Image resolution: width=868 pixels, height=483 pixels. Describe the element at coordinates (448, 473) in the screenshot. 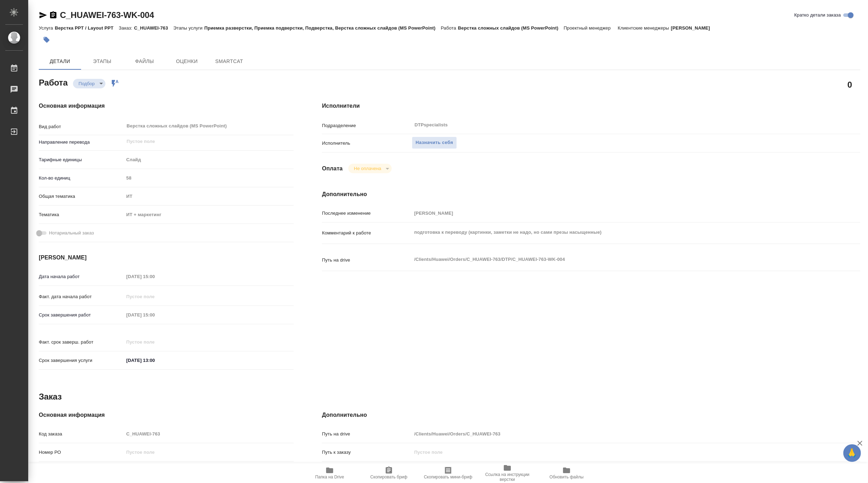

I see `button: Скопировать мини-бриф` at that location.